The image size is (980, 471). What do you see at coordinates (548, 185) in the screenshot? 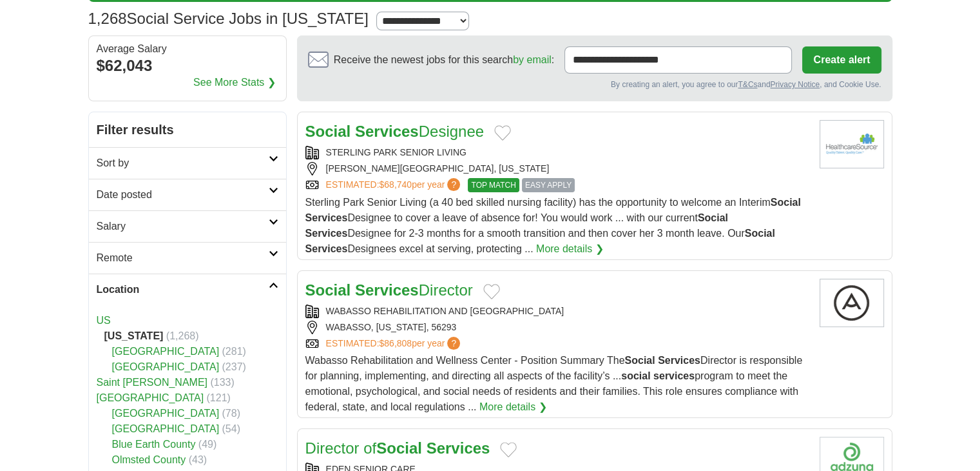
I see `span: EASY APPLY` at bounding box center [548, 185].